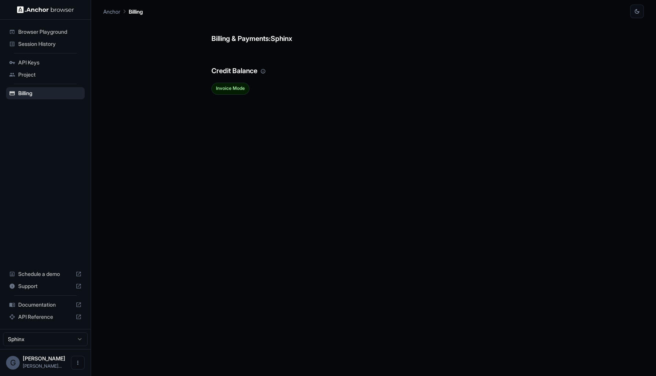 Image resolution: width=656 pixels, height=376 pixels. I want to click on p: Anchor, so click(112, 11).